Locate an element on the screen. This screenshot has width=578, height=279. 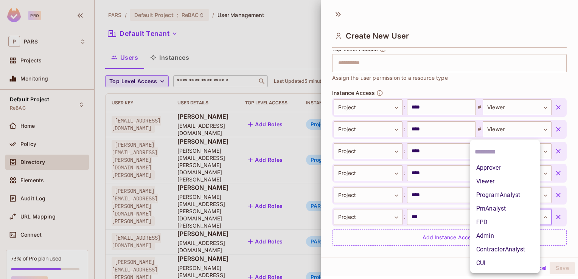
li: Approver is located at coordinates (505, 168).